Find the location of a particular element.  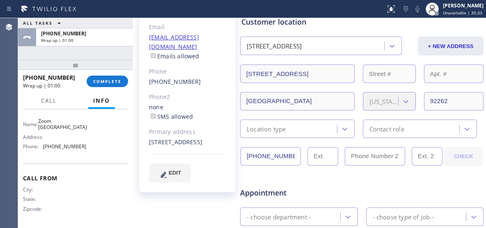

input: Phone Number is located at coordinates (271, 156).